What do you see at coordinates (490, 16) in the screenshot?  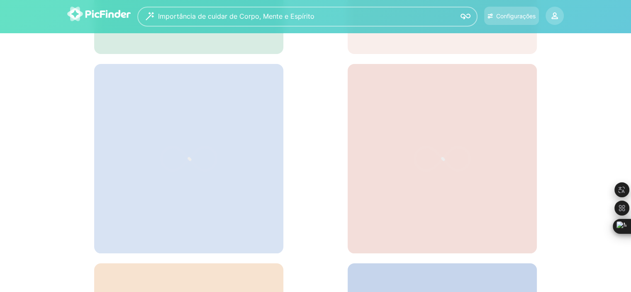 I see `img: icon-settings.svg` at bounding box center [490, 16].